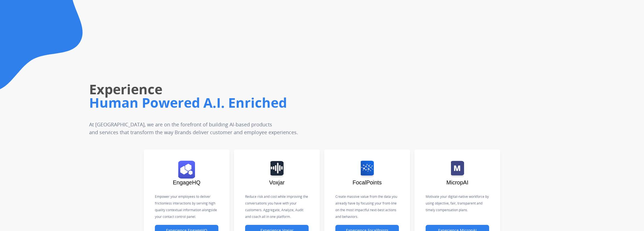 Image resolution: width=644 pixels, height=231 pixels. I want to click on span: Voxjar, so click(277, 182).